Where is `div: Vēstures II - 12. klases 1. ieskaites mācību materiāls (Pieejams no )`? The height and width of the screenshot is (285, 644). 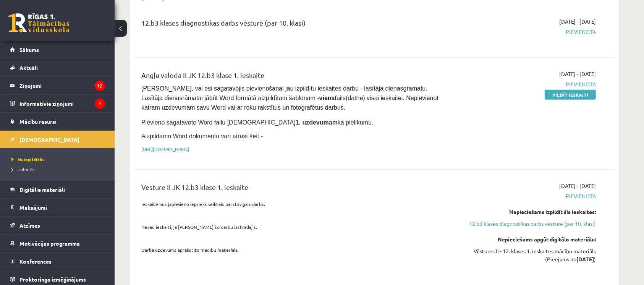 div: Vēstures II - 12. klases 1. ieskaites mācību materiāls (Pieejams no ) is located at coordinates (524, 255).